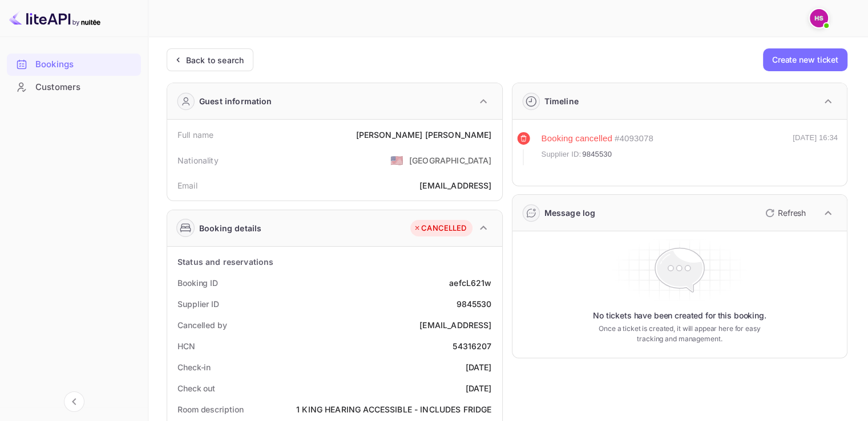 The width and height of the screenshot is (868, 421). I want to click on div: Supplier ID, so click(198, 304).